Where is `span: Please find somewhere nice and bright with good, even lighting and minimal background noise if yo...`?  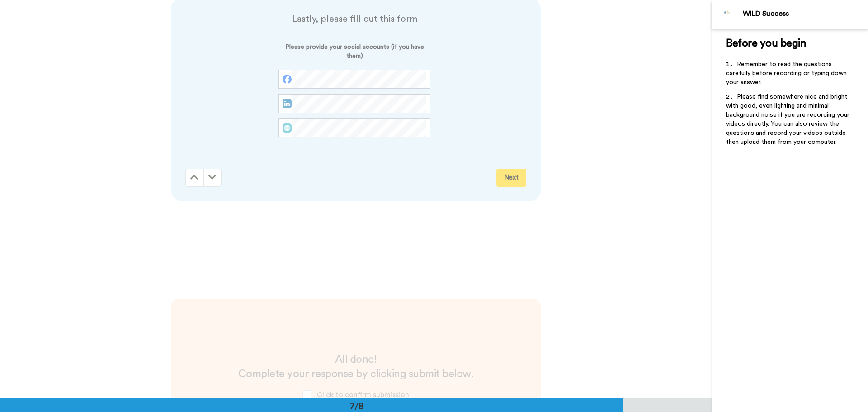 span: Please find somewhere nice and bright with good, even lighting and minimal background noise if yo... is located at coordinates (788, 119).